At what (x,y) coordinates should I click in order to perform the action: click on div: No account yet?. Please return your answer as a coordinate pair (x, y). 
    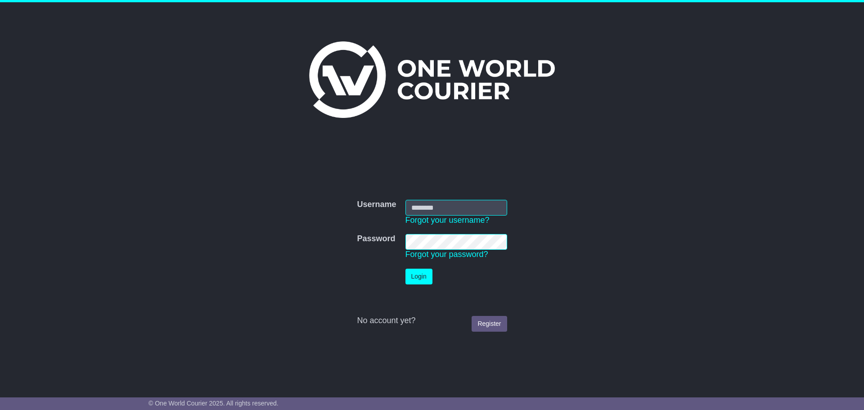
    Looking at the image, I should click on (432, 321).